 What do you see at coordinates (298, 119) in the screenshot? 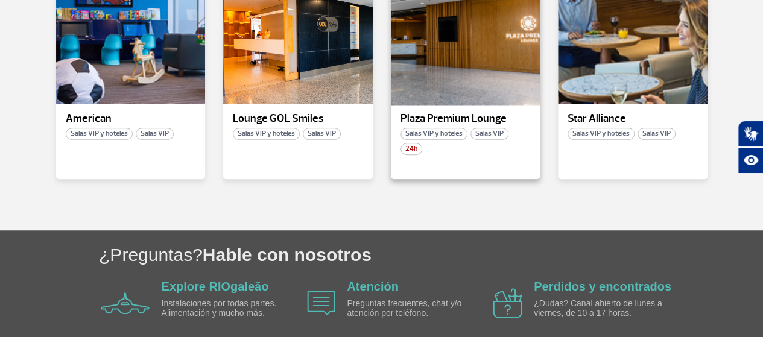
I see `p: Lounge GOL Smiles` at bounding box center [298, 119].